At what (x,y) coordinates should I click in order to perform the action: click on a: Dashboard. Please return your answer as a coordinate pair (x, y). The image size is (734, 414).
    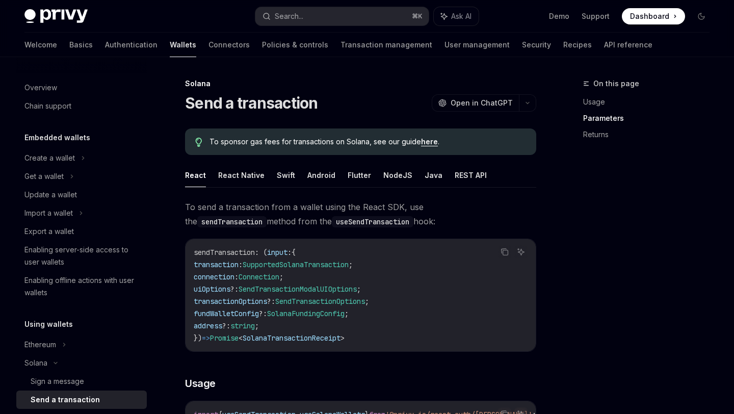
    Looking at the image, I should click on (653, 16).